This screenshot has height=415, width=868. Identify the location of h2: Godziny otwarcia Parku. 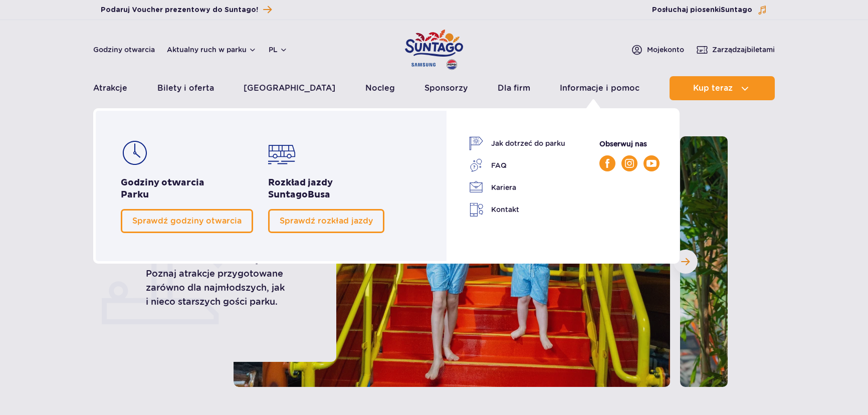
(187, 189).